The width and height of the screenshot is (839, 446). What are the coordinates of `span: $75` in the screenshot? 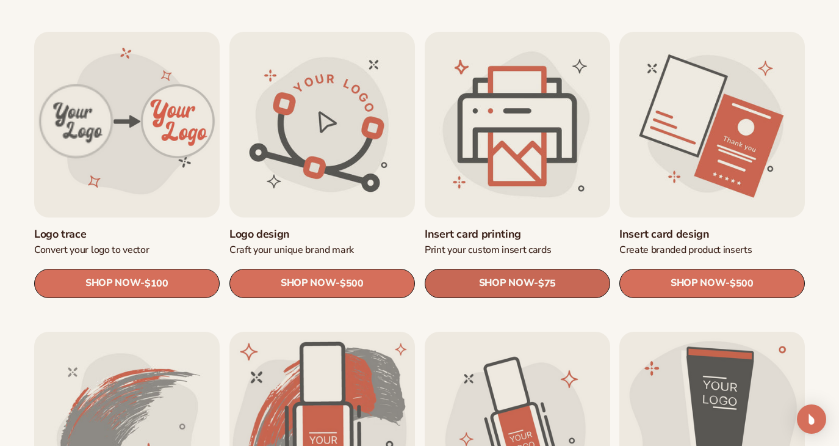 It's located at (546, 283).